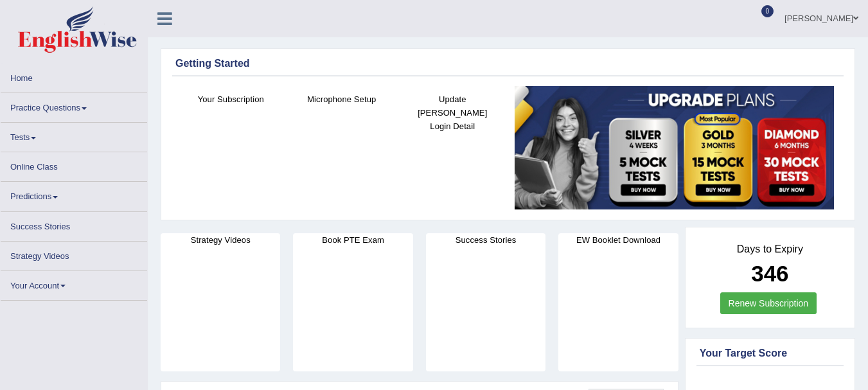  Describe the element at coordinates (507, 63) in the screenshot. I see `div: Getting Started` at that location.